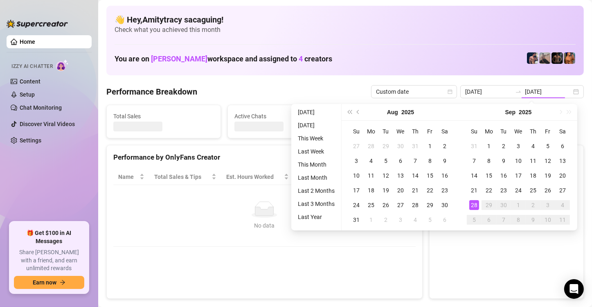 This screenshot has height=307, width=592. Describe the element at coordinates (518, 92) in the screenshot. I see `span: swap-right` at that location.